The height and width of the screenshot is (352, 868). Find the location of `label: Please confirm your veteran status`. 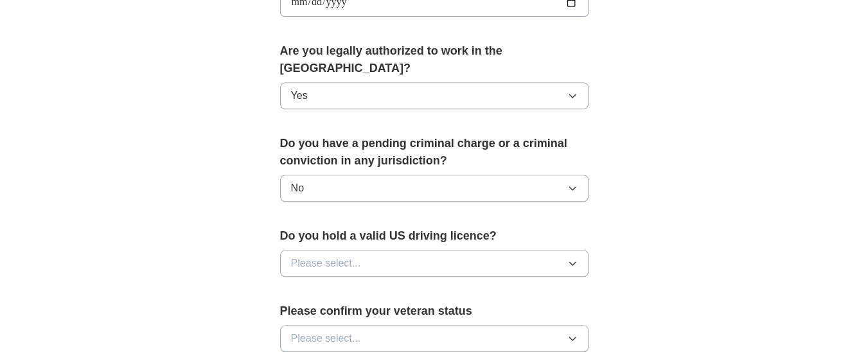

label: Please confirm your veteran status is located at coordinates (434, 311).